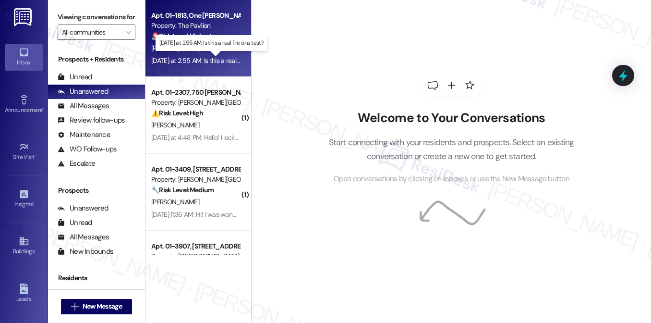  I want to click on strong: 🚨 Risk Level: Highest, so click(182, 36).